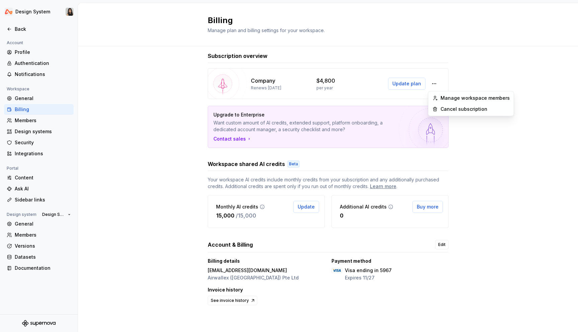 The image size is (578, 332). Describe the element at coordinates (39, 52) in the screenshot. I see `a: Profile` at that location.